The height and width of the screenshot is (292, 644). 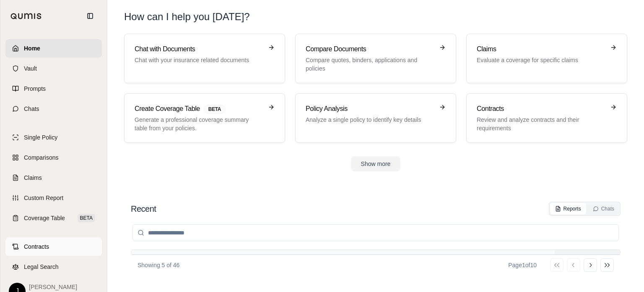 I want to click on span: Custom Report, so click(x=44, y=198).